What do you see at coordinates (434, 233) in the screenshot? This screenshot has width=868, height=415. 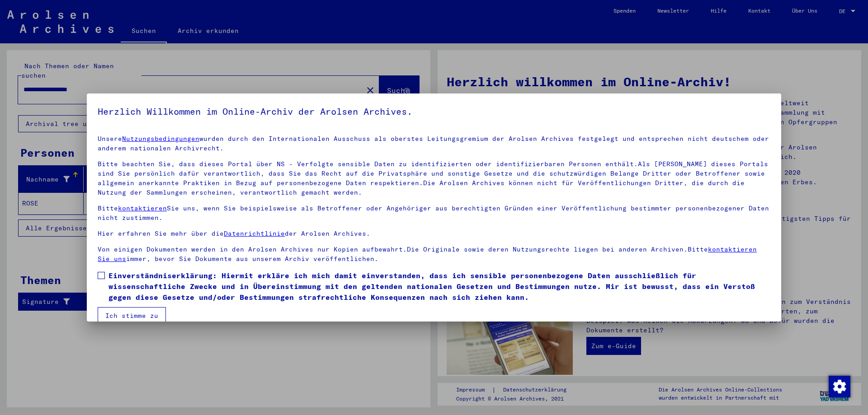 I see `p: Hier erfahren Sie mehr über die der Arolsen Archives.` at bounding box center [434, 233].